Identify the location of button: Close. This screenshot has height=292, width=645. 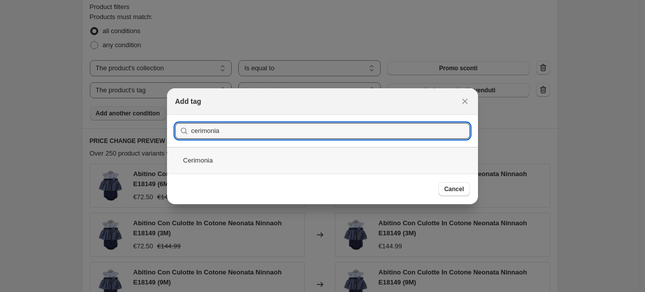
(465, 101).